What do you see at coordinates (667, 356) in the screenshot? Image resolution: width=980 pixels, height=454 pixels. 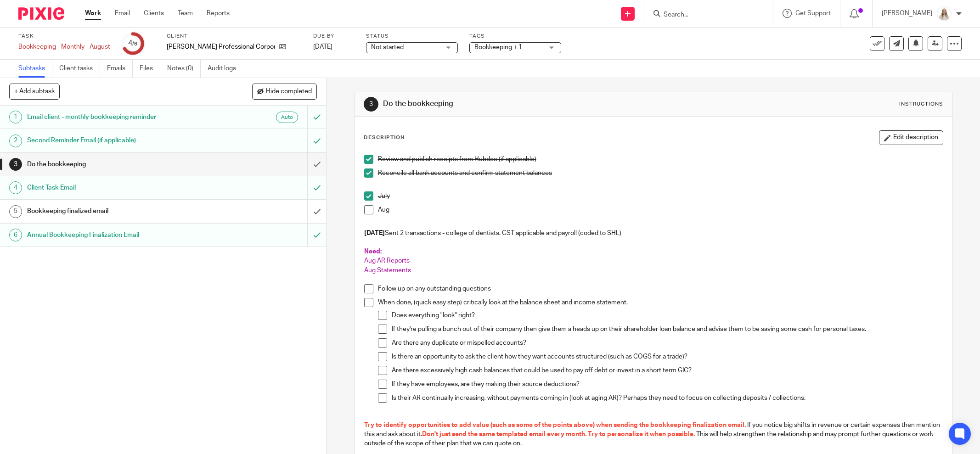 I see `p: Is there an opportunity to ask the client how they want accounts structured (such as COGS for a t...` at bounding box center [667, 356].